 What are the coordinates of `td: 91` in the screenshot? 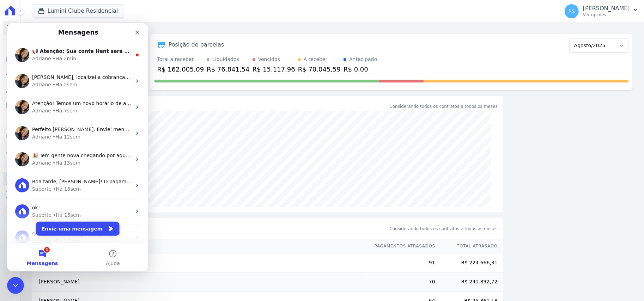 It's located at (402, 263).